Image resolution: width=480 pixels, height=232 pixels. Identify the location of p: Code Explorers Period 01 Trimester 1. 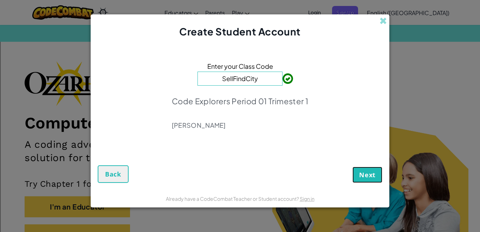
(240, 101).